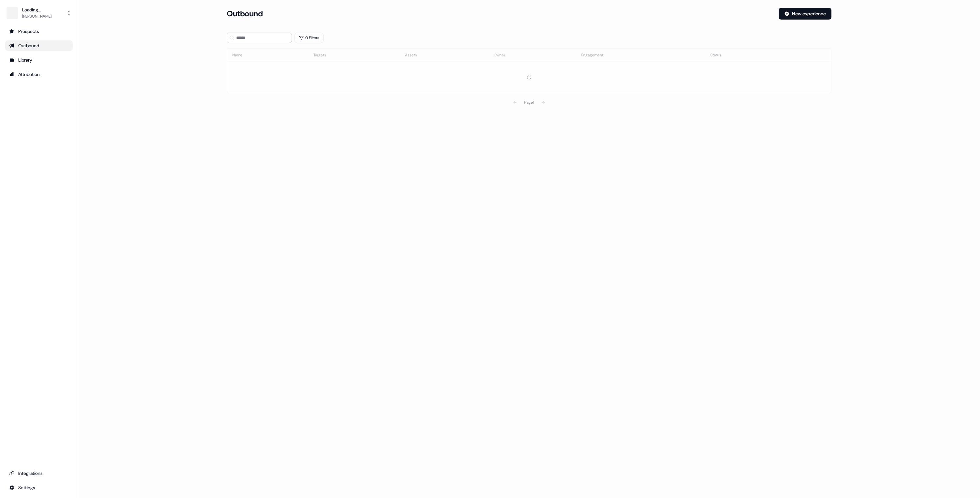 The image size is (980, 498). What do you see at coordinates (245, 14) in the screenshot?
I see `h3: Outbound` at bounding box center [245, 14].